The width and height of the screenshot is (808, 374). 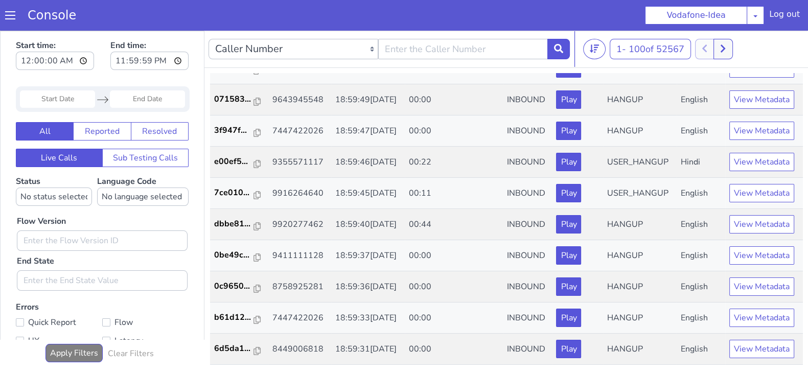 I want to click on input: Start time:, so click(x=55, y=30).